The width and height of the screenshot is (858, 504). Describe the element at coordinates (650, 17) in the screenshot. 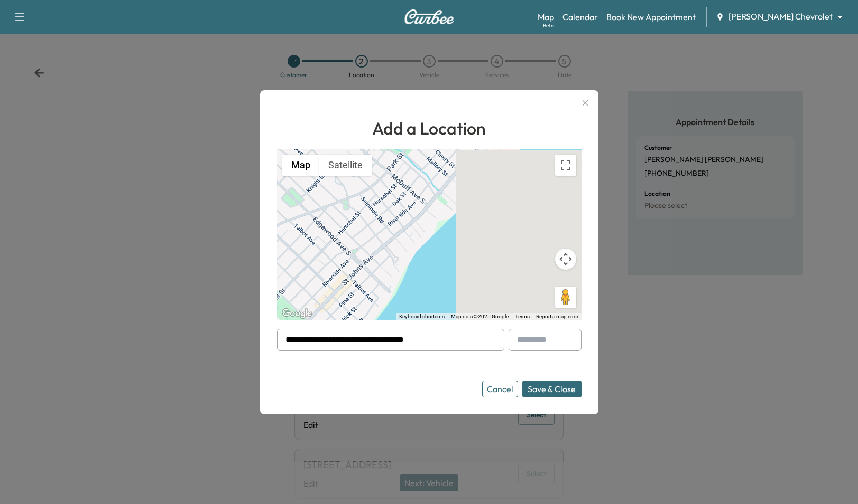

I see `a: Book New Appointment` at that location.